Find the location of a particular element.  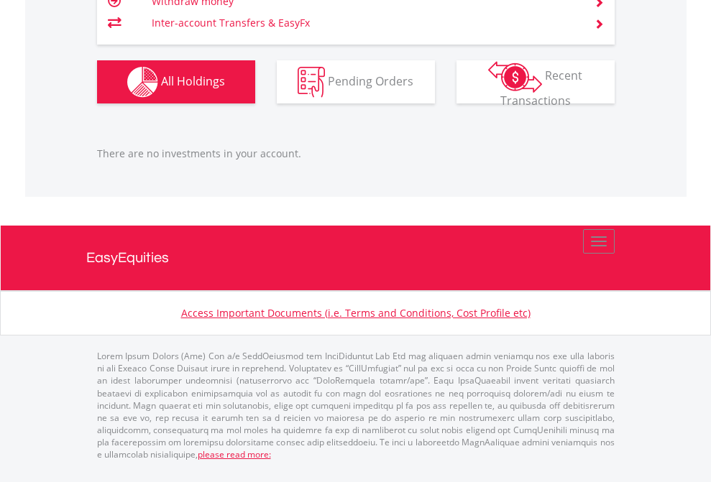

button: Recent Transactions is located at coordinates (535, 82).